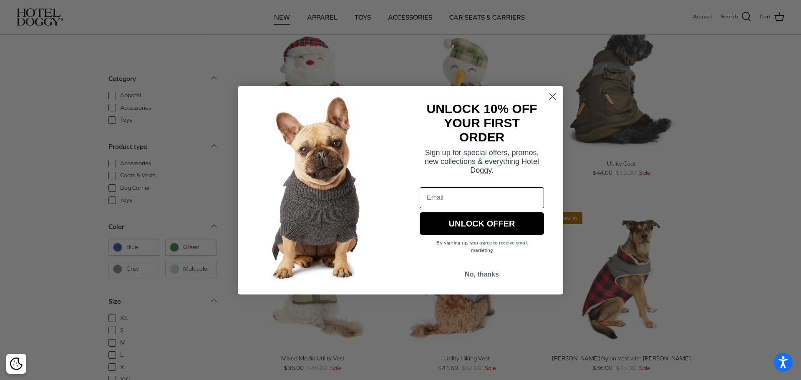  What do you see at coordinates (482, 198) in the screenshot?
I see `input: Email` at bounding box center [482, 198].